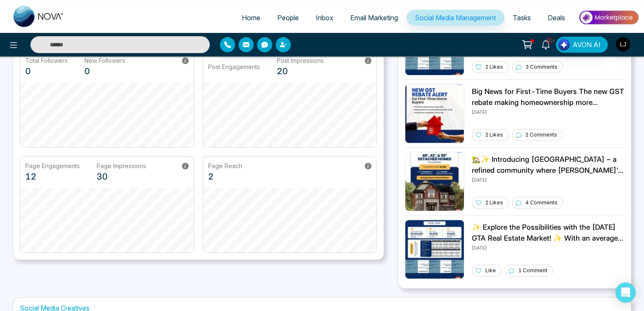 This screenshot has width=644, height=311. Describe the element at coordinates (608, 18) in the screenshot. I see `img: Market-place.gif` at that location.